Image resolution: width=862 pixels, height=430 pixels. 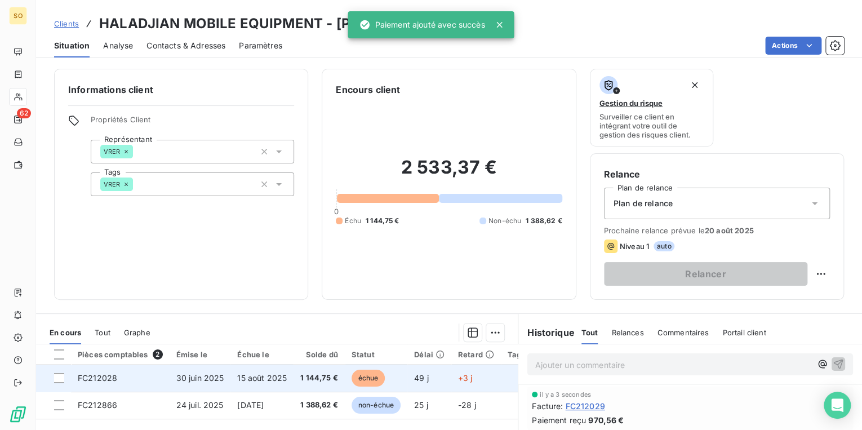 I want to click on img: Logo LeanPay, so click(x=18, y=414).